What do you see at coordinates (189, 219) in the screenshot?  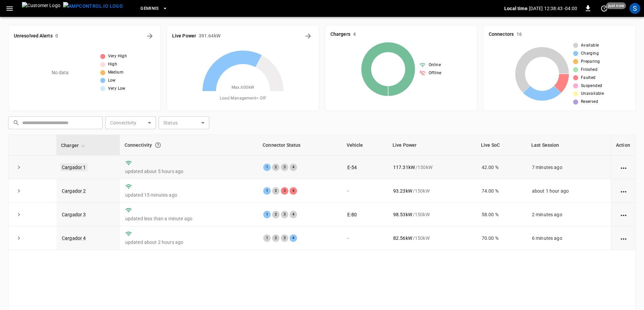 I see `p: updated less than a minute ago` at bounding box center [189, 219].